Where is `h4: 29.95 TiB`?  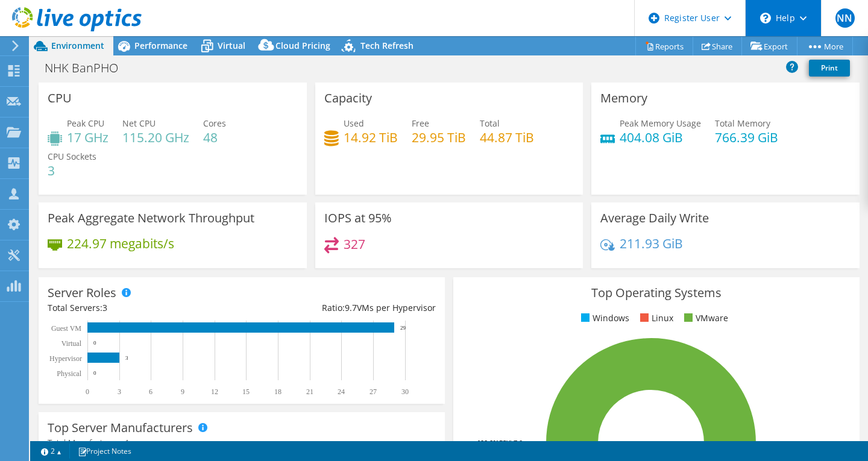
h4: 29.95 TiB is located at coordinates (439, 137).